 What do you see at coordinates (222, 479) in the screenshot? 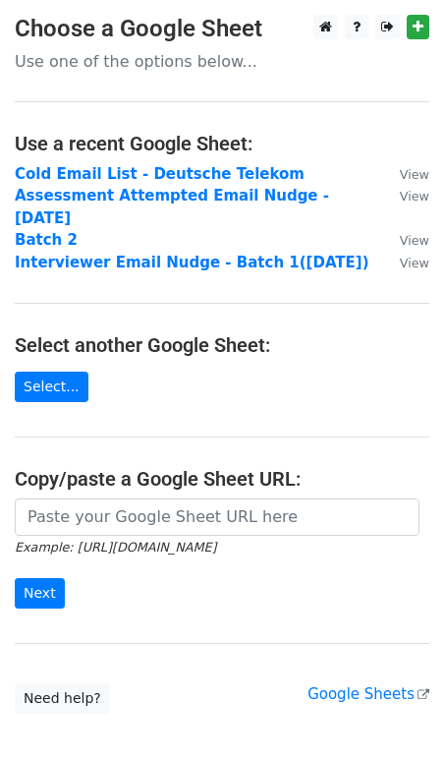
I see `h4: Copy/paste a Google Sheet URL:` at bounding box center [222, 479].